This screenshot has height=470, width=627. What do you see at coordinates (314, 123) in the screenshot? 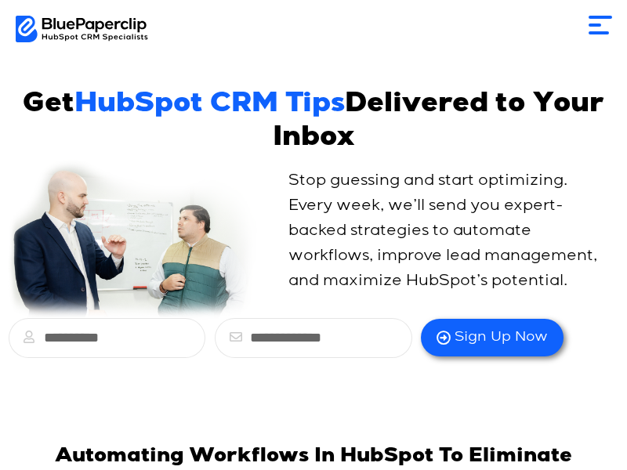
I see `h1: Get Delivered to Your Inbox` at bounding box center [314, 123].